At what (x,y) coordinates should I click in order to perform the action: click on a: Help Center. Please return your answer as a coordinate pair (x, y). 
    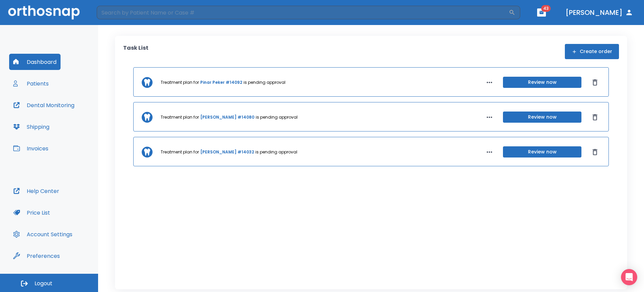
    Looking at the image, I should click on (36, 191).